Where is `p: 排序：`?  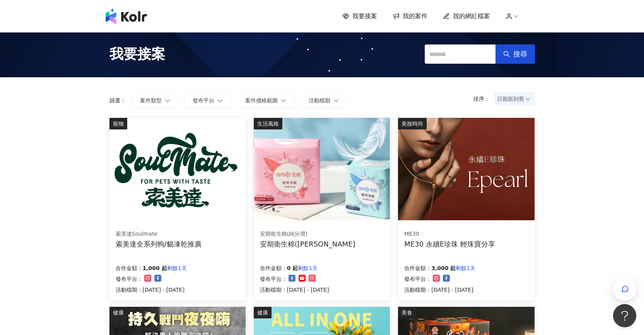 p: 排序： is located at coordinates (484, 99).